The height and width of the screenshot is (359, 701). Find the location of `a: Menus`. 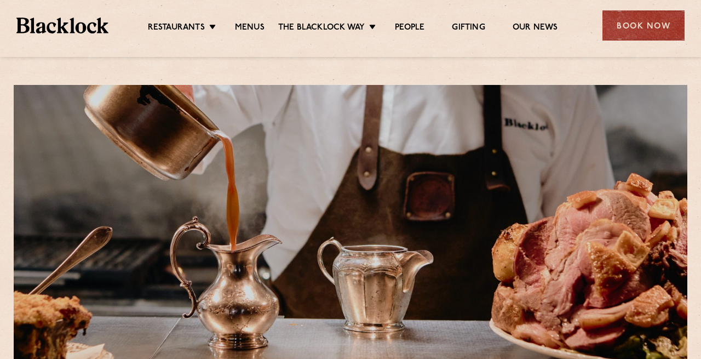

a: Menus is located at coordinates (250, 28).